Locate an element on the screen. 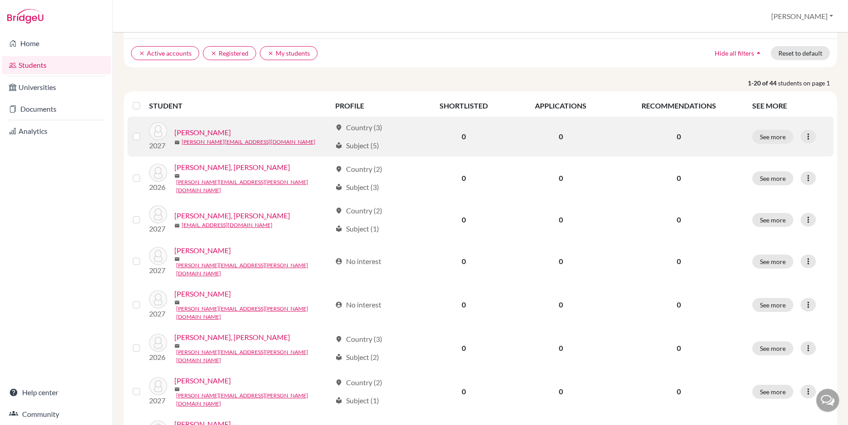 Image resolution: width=848 pixels, height=425 pixels. div: Subject (2) is located at coordinates (357, 357).